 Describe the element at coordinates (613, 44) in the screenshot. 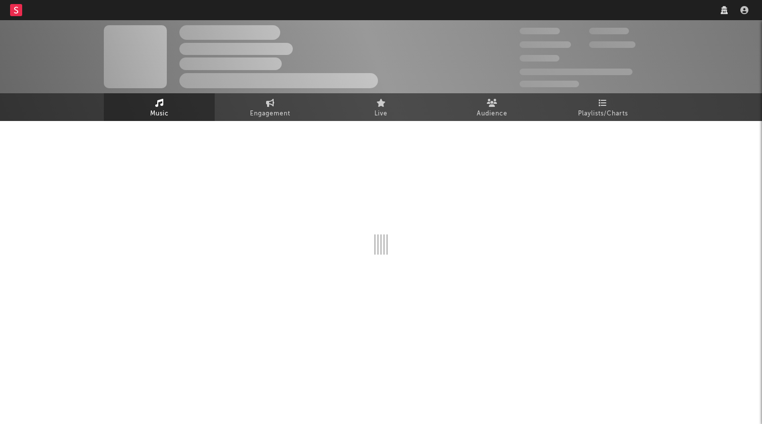

I see `span: 1,000,000` at that location.